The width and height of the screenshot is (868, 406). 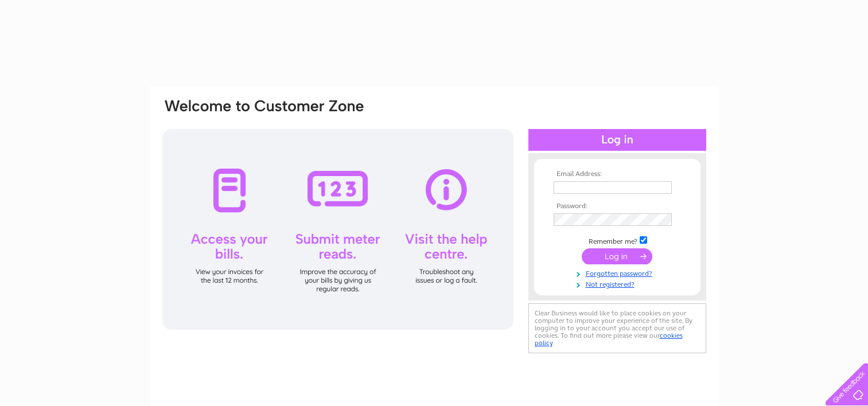 I want to click on th: Email Address:, so click(x=617, y=174).